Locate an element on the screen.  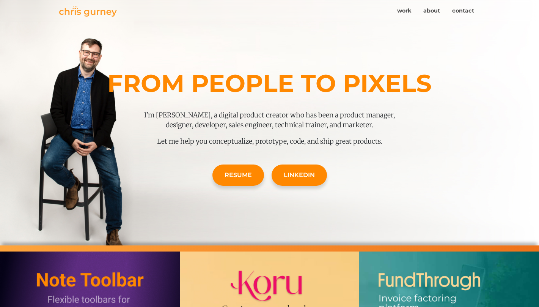
strong: From people to pixels is located at coordinates (269, 83).